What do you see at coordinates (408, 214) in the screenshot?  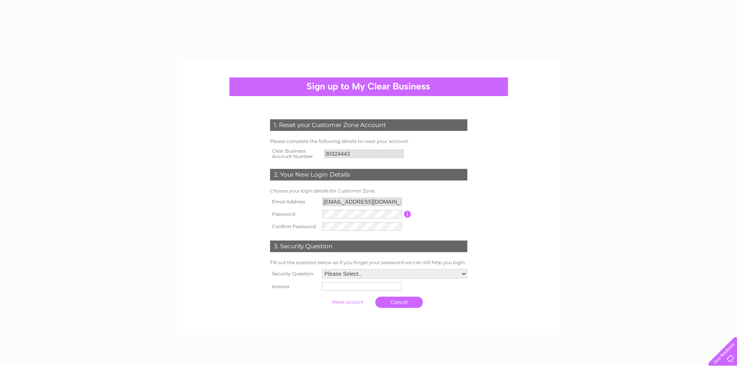 I see `input: Information` at bounding box center [408, 214].